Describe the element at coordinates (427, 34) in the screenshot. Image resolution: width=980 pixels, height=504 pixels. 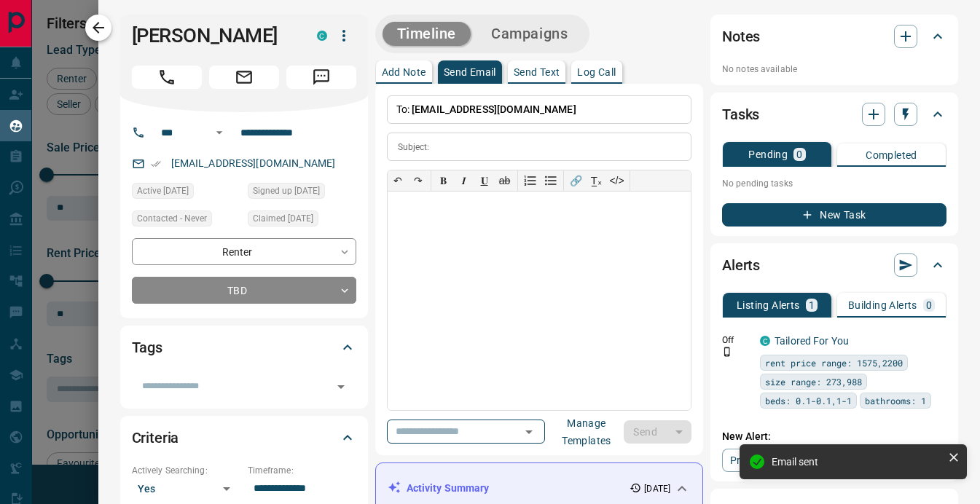
I see `button: Timeline` at that location.